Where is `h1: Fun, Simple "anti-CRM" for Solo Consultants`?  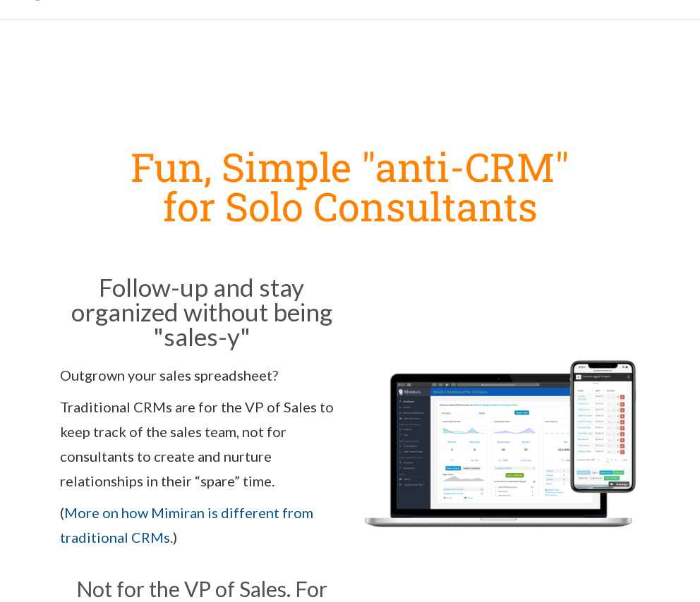 h1: Fun, Simple "anti-CRM" for Solo Consultants is located at coordinates (350, 187).